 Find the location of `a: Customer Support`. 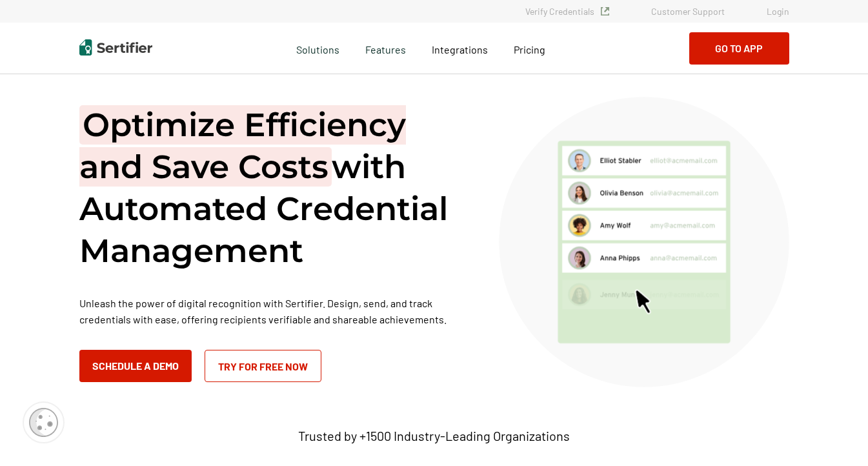

a: Customer Support is located at coordinates (688, 11).